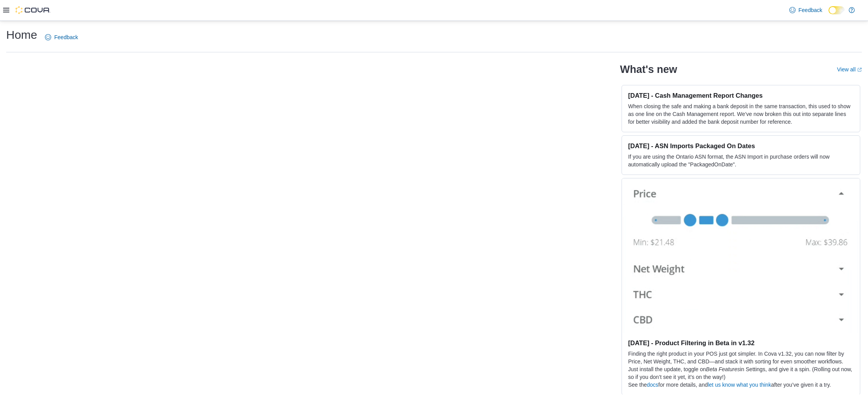 The height and width of the screenshot is (415, 868). What do you see at coordinates (741, 365) in the screenshot?
I see `p: Finding the right product in your POS just got simpler. In Cova v1.32, you can now filter by Pric...` at bounding box center [741, 365].